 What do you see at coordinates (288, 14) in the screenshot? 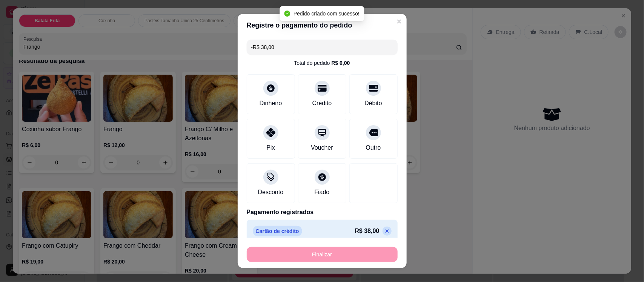
I see `span: check-circle` at bounding box center [288, 14].